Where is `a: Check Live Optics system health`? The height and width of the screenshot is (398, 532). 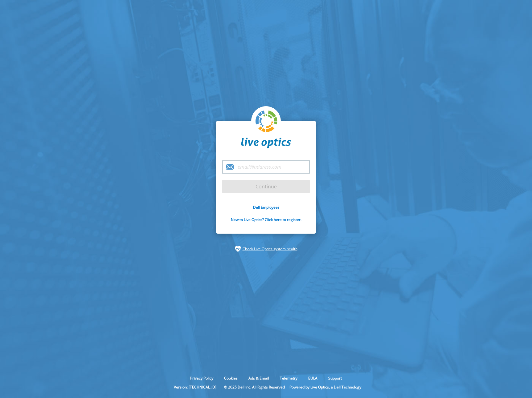
a: Check Live Optics system health is located at coordinates (270, 249).